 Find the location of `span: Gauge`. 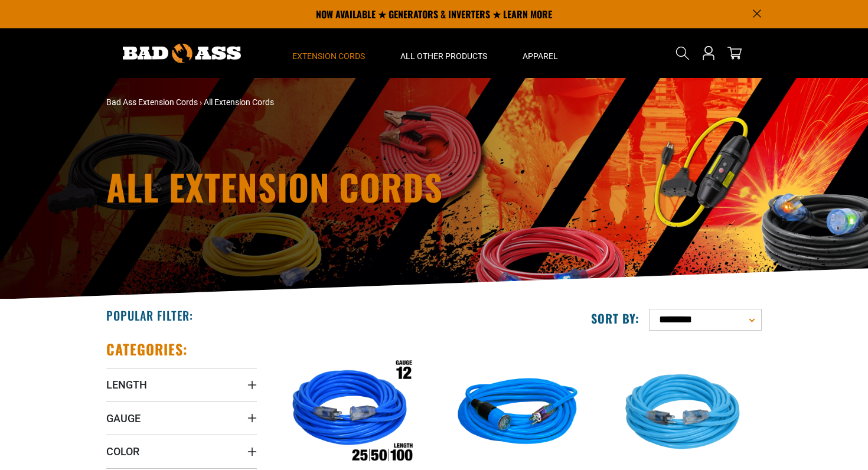

span: Gauge is located at coordinates (123, 418).